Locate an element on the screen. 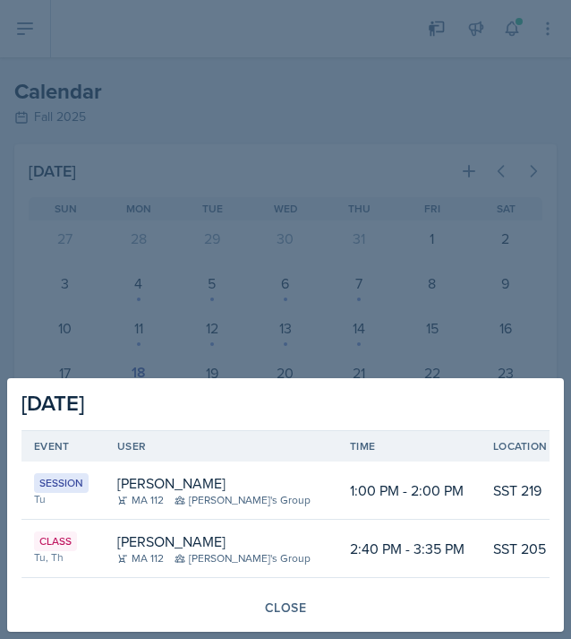 This screenshot has height=639, width=571. div: Close is located at coordinates (286, 607).